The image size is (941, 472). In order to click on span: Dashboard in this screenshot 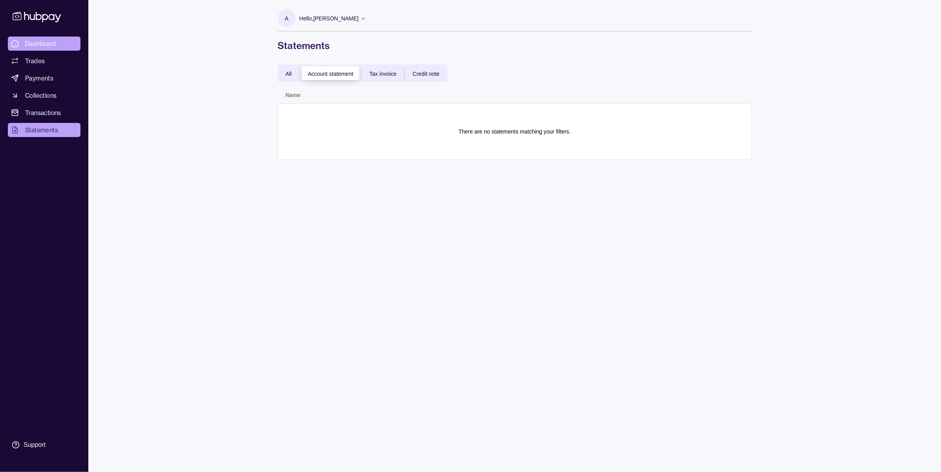, I will do `click(40, 44)`.